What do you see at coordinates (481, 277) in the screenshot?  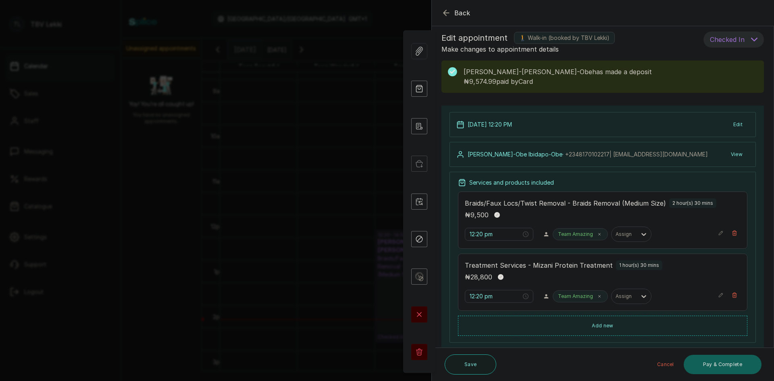 I see `span: 28,800` at bounding box center [481, 277].